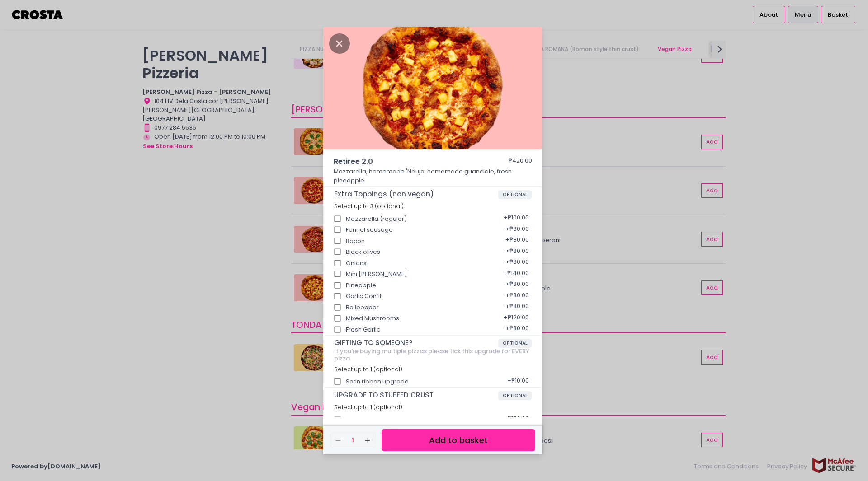 The image size is (868, 481). I want to click on span: Select up to 3 (optional), so click(369, 206).